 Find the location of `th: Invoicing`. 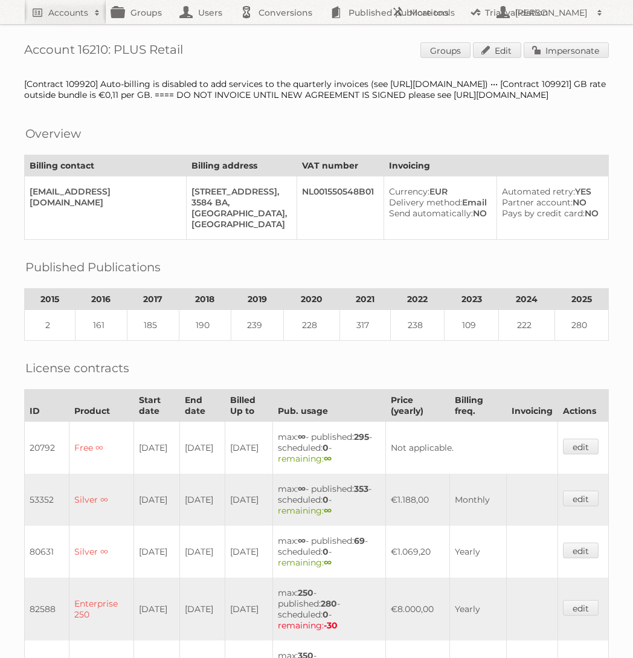

th: Invoicing is located at coordinates (532, 405).